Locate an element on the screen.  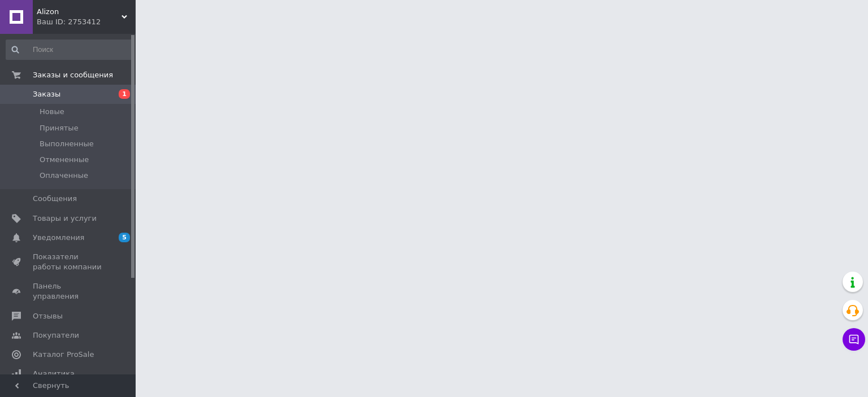
span: Каталог ProSale is located at coordinates (63, 354).